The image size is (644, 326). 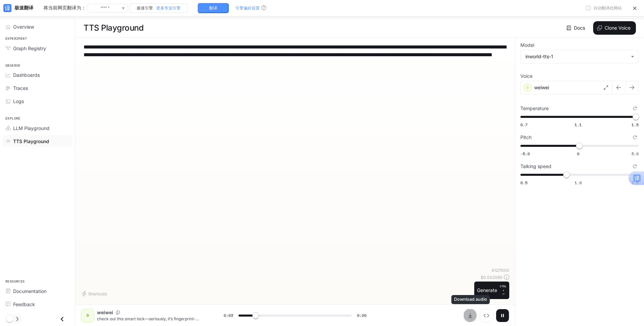 What do you see at coordinates (486, 315) in the screenshot?
I see `button: Inspect` at bounding box center [486, 315].